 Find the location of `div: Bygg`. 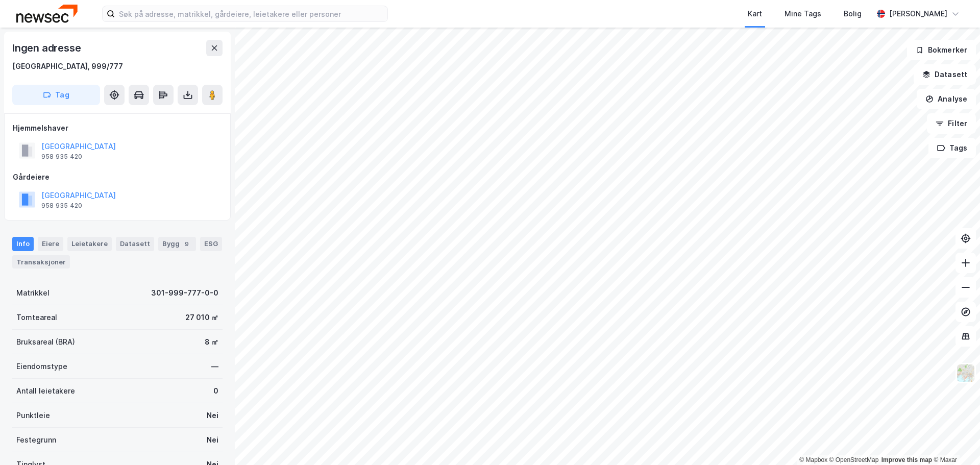

div: Bygg is located at coordinates (177, 244).